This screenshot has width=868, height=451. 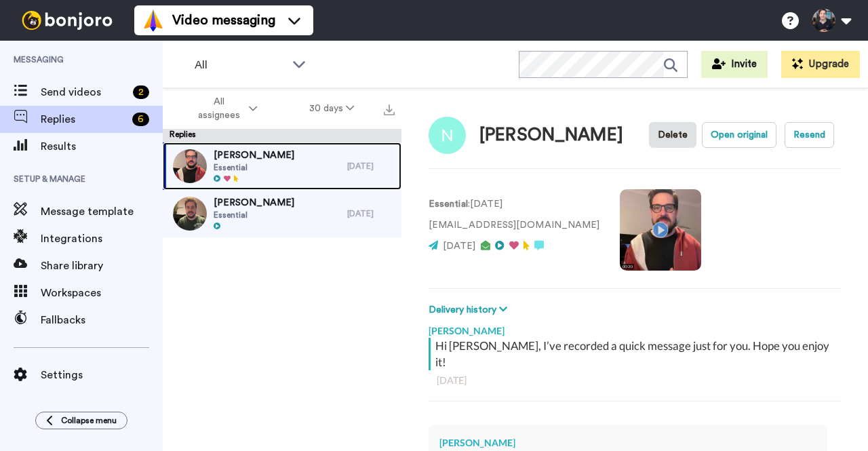 I want to click on span: Video messaging, so click(x=224, y=20).